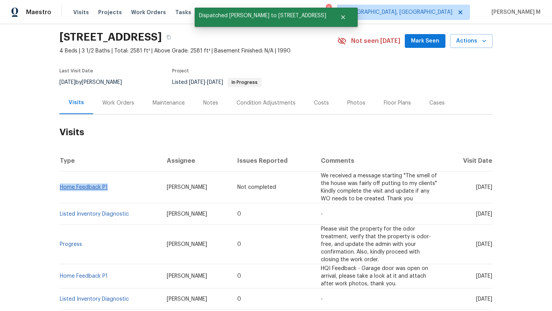 The width and height of the screenshot is (552, 311). What do you see at coordinates (39, 12) in the screenshot?
I see `span: Maestro` at bounding box center [39, 12].